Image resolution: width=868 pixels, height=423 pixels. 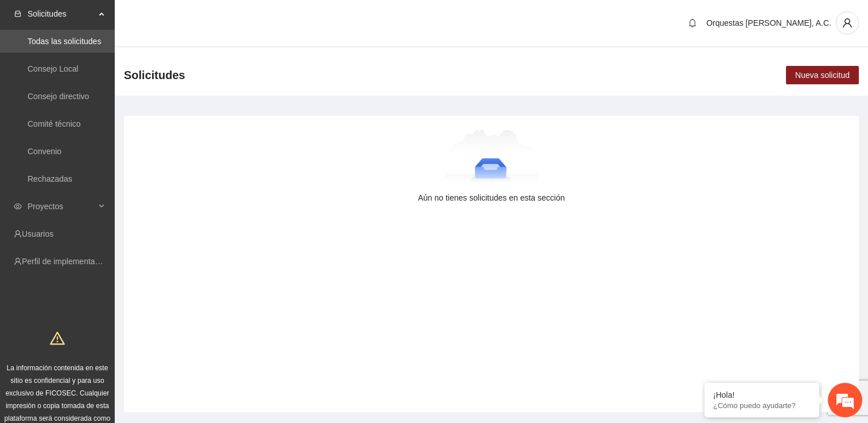 What do you see at coordinates (692, 23) in the screenshot?
I see `button: bell` at bounding box center [692, 23].